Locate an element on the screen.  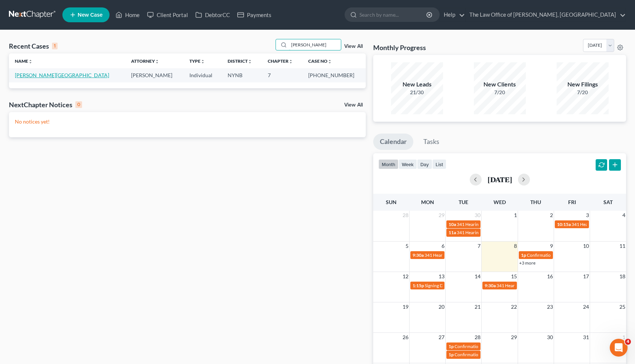
a: DebtorCC is located at coordinates (212, 15).